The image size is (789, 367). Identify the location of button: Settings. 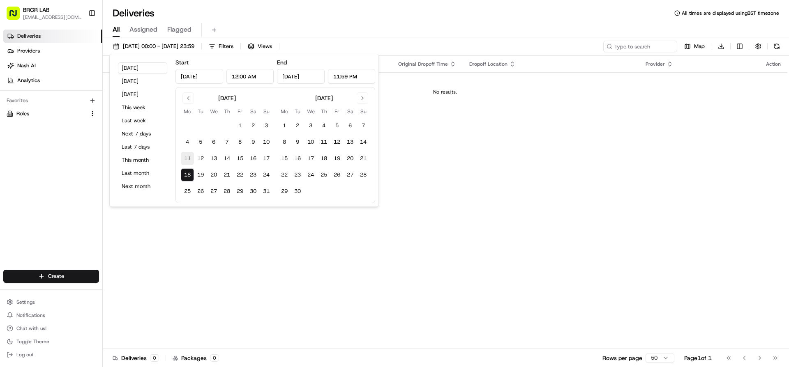
(51, 302).